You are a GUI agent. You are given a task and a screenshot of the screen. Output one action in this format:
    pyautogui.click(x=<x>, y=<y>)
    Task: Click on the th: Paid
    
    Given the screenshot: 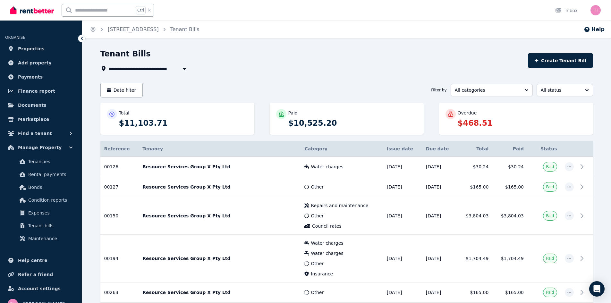 What is the action you would take?
    pyautogui.click(x=510, y=149)
    